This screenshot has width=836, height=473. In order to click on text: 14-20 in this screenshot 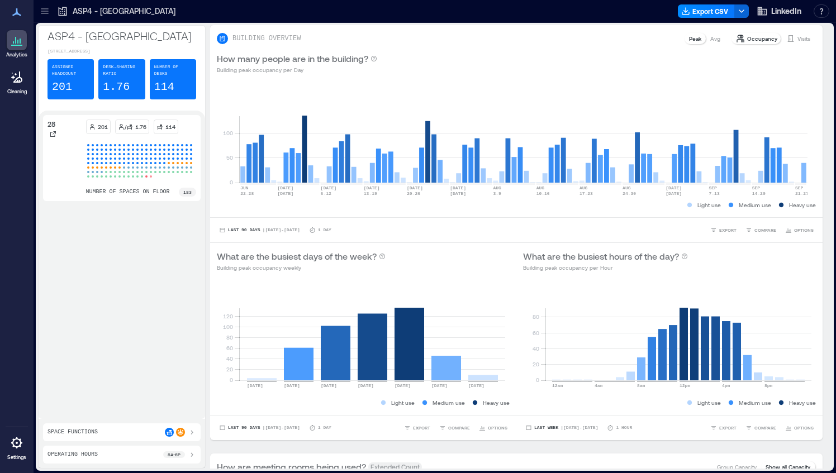, I will do `click(759, 193)`.